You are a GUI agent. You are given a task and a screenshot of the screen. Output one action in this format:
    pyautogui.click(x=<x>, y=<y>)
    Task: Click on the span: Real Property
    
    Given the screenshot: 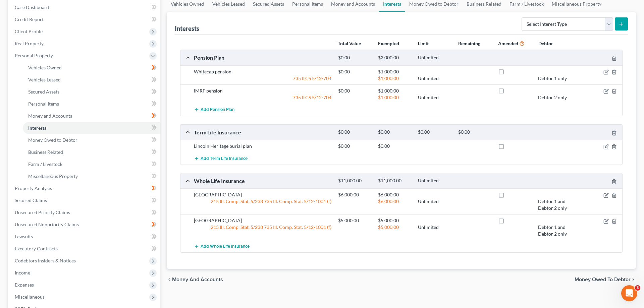 What is the action you would take?
    pyautogui.click(x=29, y=43)
    